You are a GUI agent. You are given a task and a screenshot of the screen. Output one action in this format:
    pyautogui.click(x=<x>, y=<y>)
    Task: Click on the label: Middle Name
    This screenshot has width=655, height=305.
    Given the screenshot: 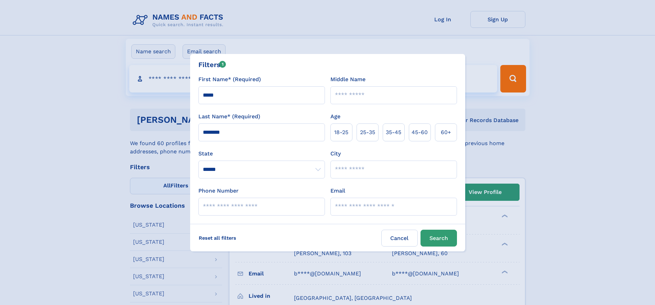 What is the action you would take?
    pyautogui.click(x=348, y=79)
    